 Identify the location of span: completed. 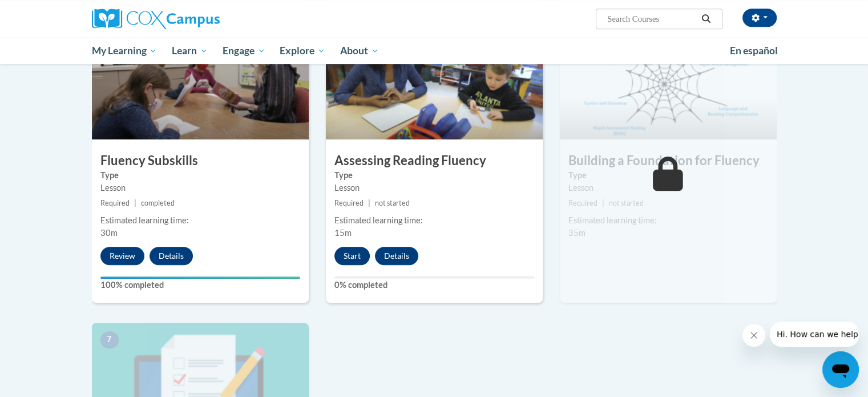
(158, 203).